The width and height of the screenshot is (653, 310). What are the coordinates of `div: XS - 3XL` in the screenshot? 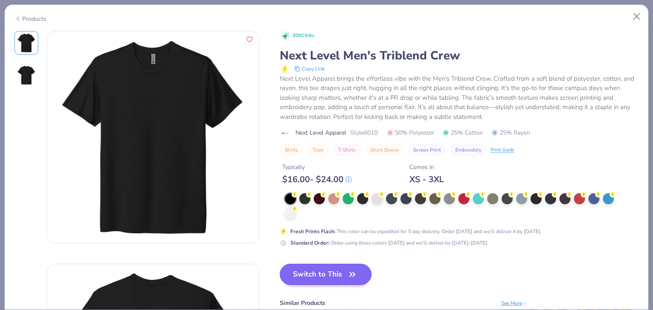 It's located at (426, 179).